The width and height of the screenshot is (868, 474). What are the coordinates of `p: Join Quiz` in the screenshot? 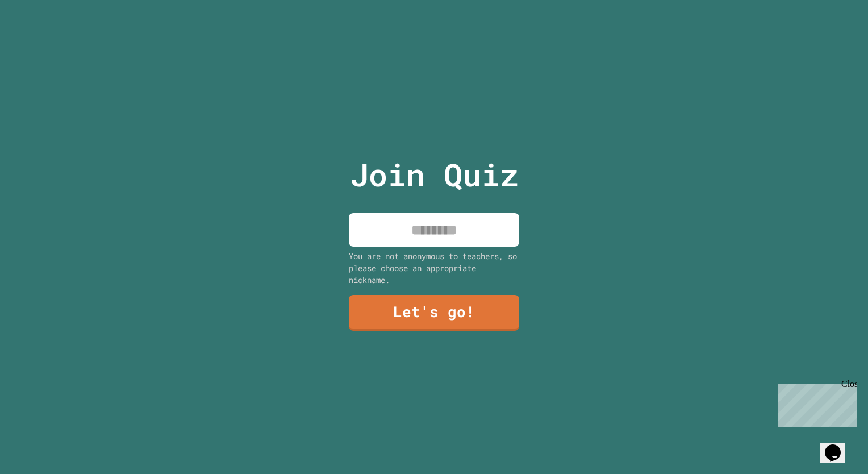 It's located at (434, 175).